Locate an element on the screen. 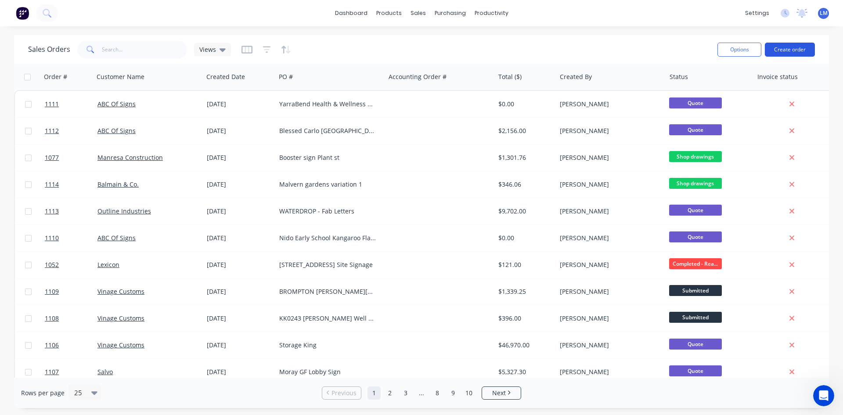  button: Create order is located at coordinates (789, 50).